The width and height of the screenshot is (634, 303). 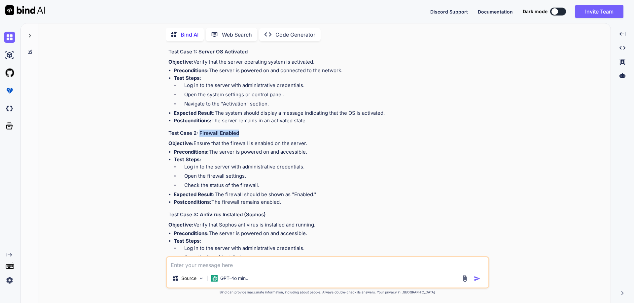 I want to click on span: Documentation, so click(x=495, y=12).